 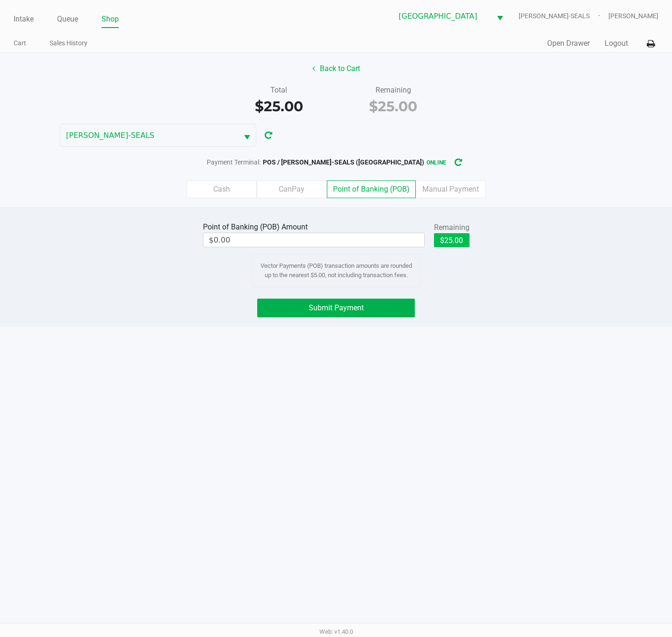 What do you see at coordinates (452, 241) in the screenshot?
I see `button: $25.00` at bounding box center [452, 241].